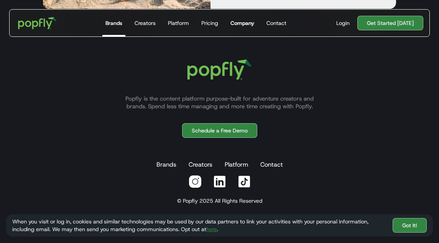 This screenshot has width=439, height=243. What do you see at coordinates (210, 23) in the screenshot?
I see `div: Pricing` at bounding box center [210, 23].